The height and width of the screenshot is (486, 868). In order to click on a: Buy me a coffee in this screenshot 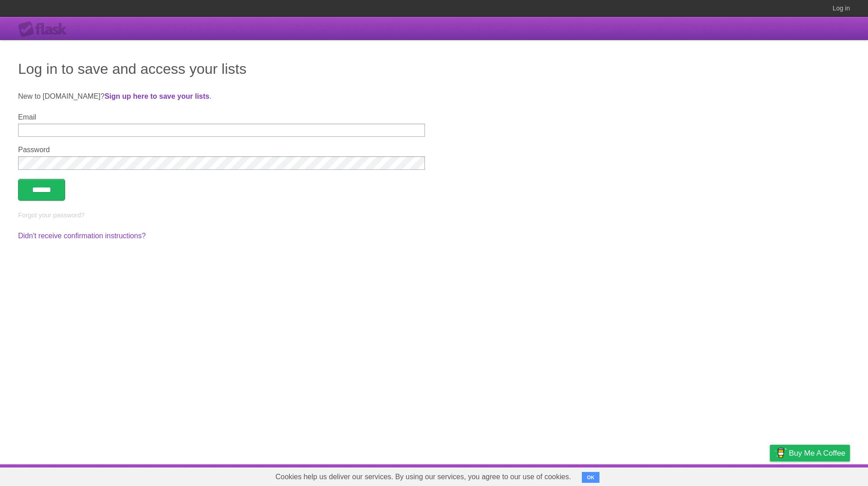, I will do `click(810, 453)`.